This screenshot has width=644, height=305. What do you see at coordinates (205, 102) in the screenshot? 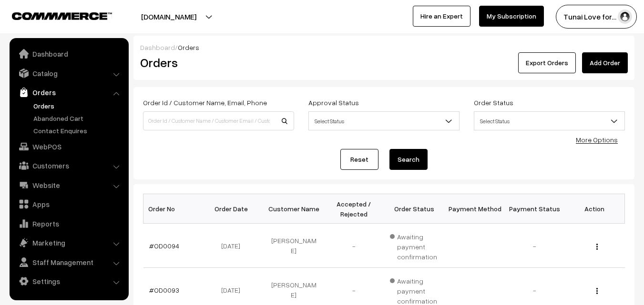
I see `label: Order Id / Customer Name, Email, Phone` at bounding box center [205, 102].